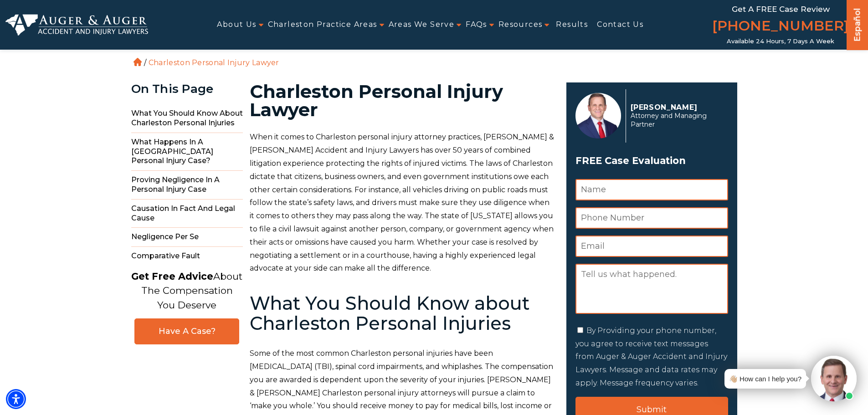 Image resolution: width=868 pixels, height=415 pixels. I want to click on a: Auger & Auger Accident and Injury Lawyers Logo, so click(77, 25).